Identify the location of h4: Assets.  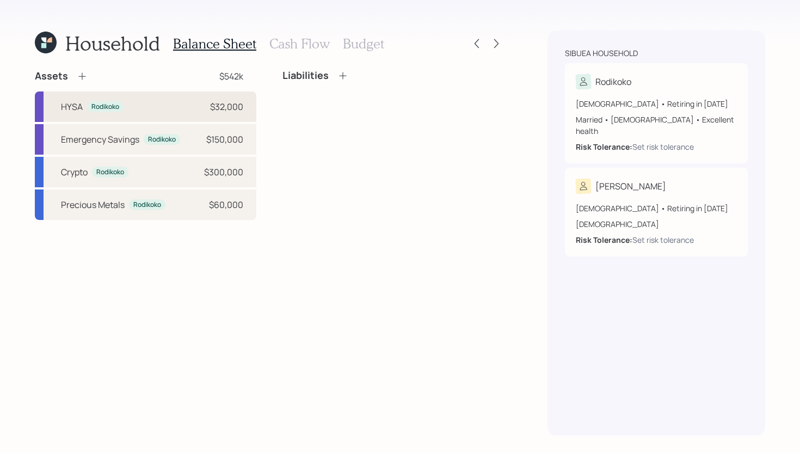
(51, 76).